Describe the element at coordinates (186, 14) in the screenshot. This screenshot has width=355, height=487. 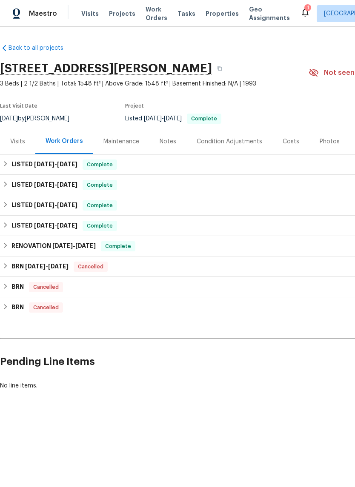
I see `span: Tasks` at that location.